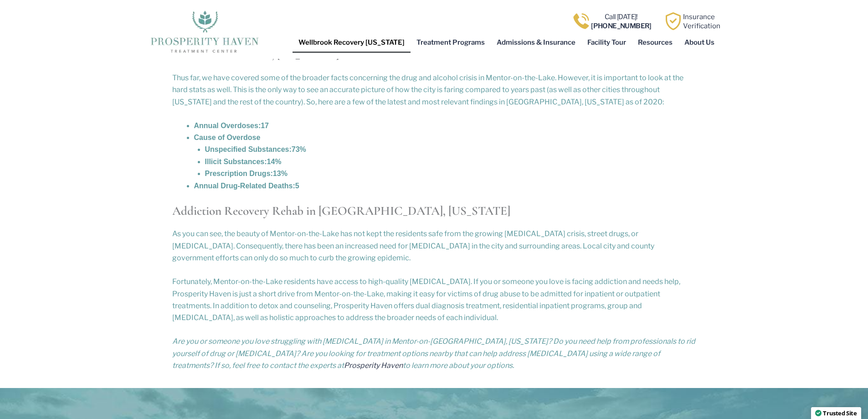 The width and height of the screenshot is (868, 419). What do you see at coordinates (606, 42) in the screenshot?
I see `a: Facility Tour` at bounding box center [606, 42].